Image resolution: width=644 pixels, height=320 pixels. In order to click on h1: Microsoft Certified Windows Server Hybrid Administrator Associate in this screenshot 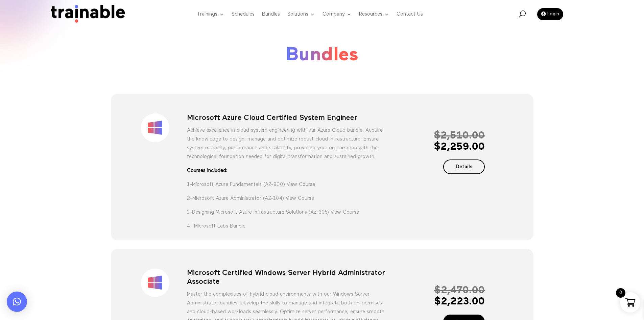, I will do `click(286, 279)`.